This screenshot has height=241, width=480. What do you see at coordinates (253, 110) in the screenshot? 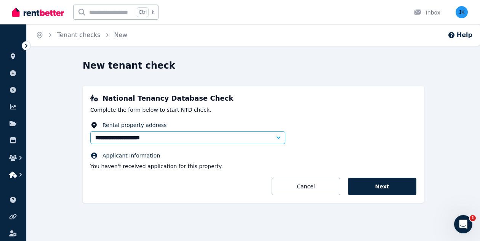
I see `p: Complete the form below to start NTD check.` at bounding box center [253, 110].